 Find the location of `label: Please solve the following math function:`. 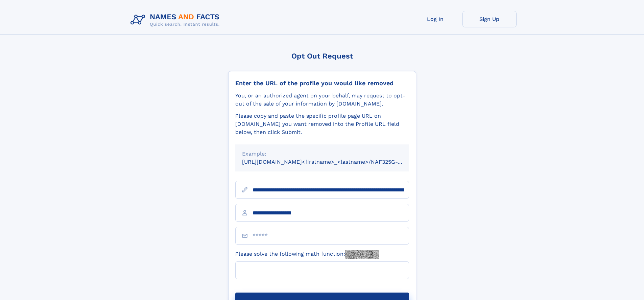

label: Please solve the following math function: is located at coordinates (307, 255).